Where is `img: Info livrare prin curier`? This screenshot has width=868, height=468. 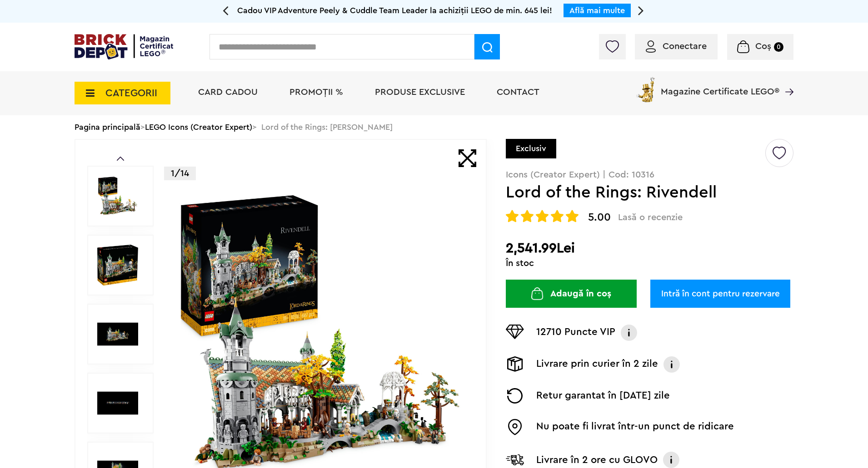 img: Info livrare prin curier is located at coordinates (671, 364).